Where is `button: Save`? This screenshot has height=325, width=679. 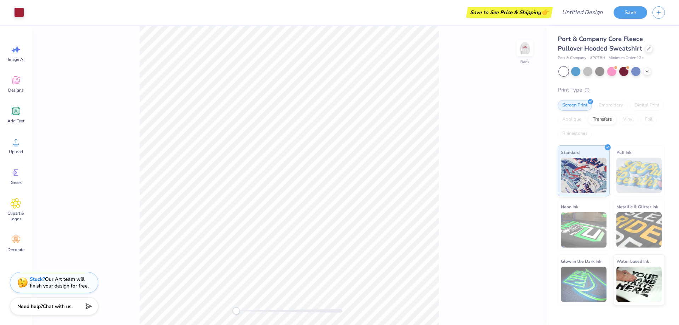 button: Save is located at coordinates (630, 12).